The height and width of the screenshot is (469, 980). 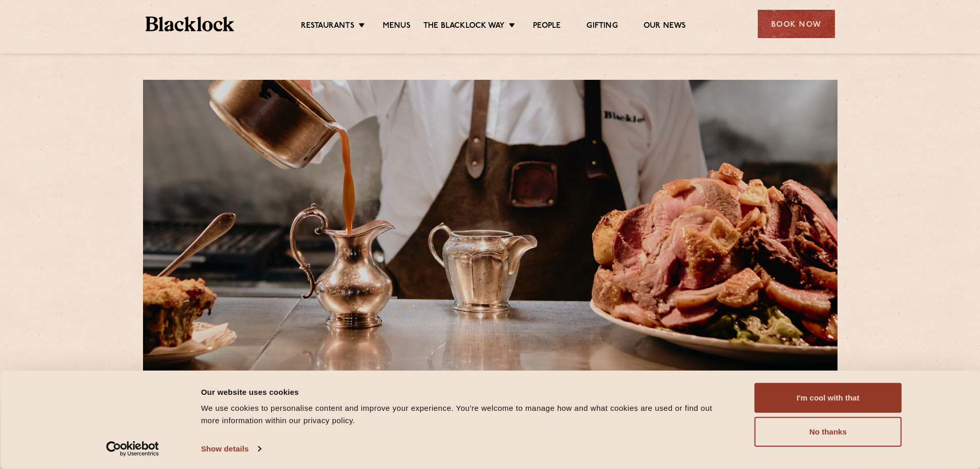 I want to click on div: Book Now, so click(x=796, y=24).